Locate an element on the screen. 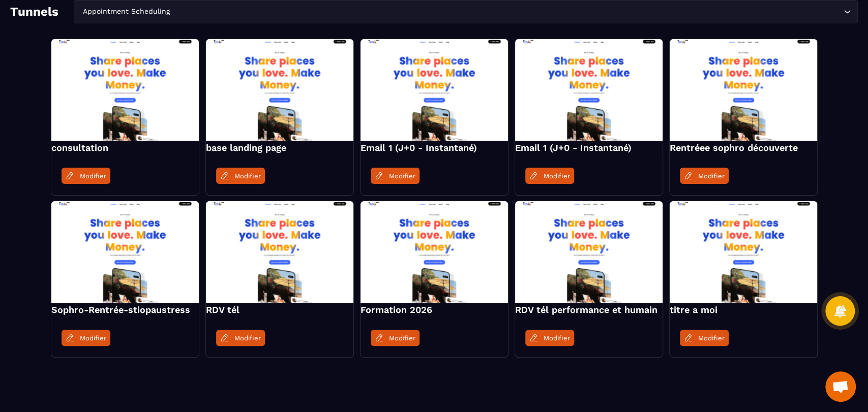 The height and width of the screenshot is (412, 868). h4: base landing page is located at coordinates (280, 148).